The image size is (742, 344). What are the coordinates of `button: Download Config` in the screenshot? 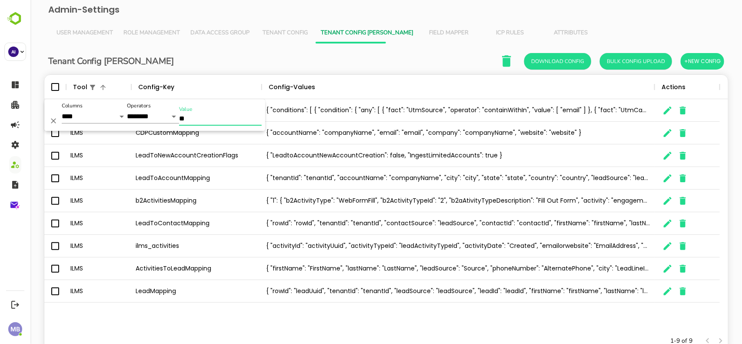 It's located at (527, 61).